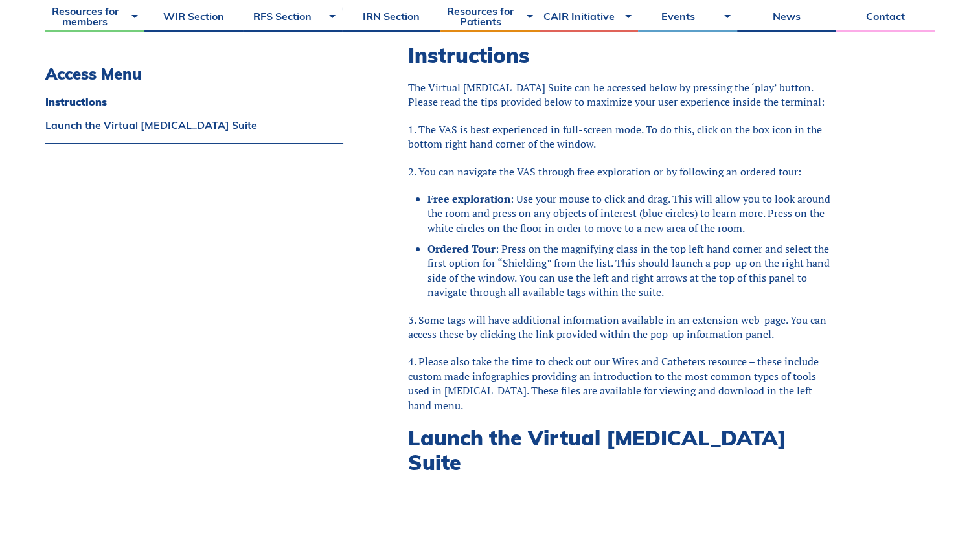 This screenshot has height=540, width=980. What do you see at coordinates (469, 199) in the screenshot?
I see `strong: Free exploration` at bounding box center [469, 199].